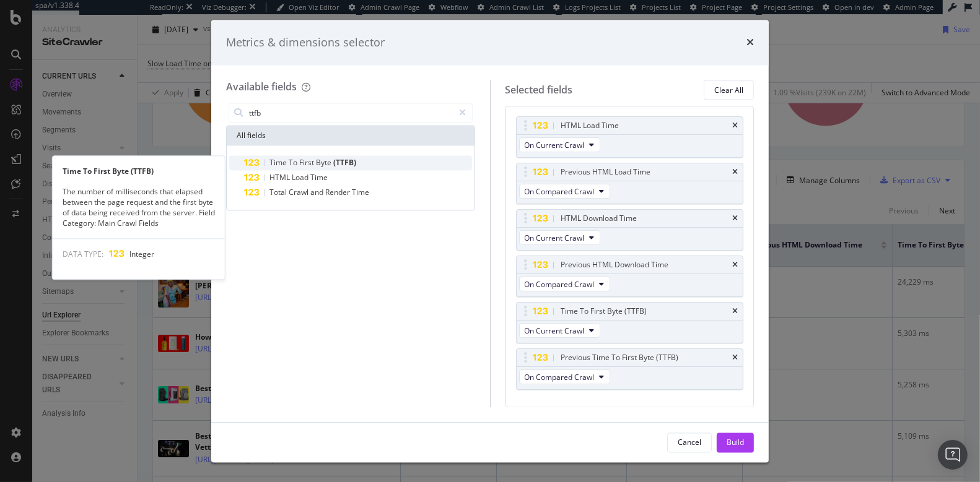 The height and width of the screenshot is (482, 980). I want to click on div: Open Intercom Messenger, so click(952, 455).